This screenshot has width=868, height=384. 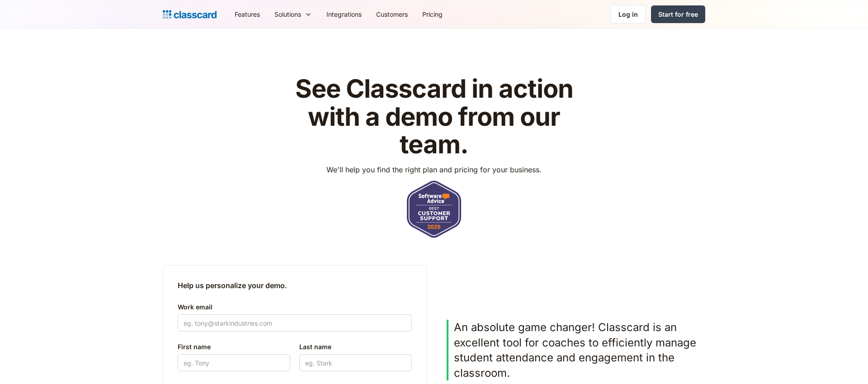 I want to click on a: Start for free, so click(x=679, y=14).